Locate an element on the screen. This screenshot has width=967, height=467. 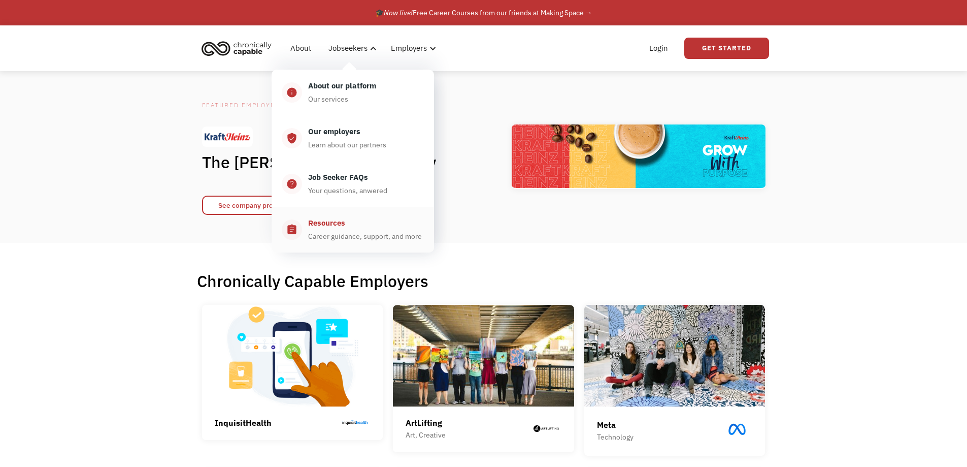
a: ArtLiftingArt, Creative is located at coordinates (483, 378).